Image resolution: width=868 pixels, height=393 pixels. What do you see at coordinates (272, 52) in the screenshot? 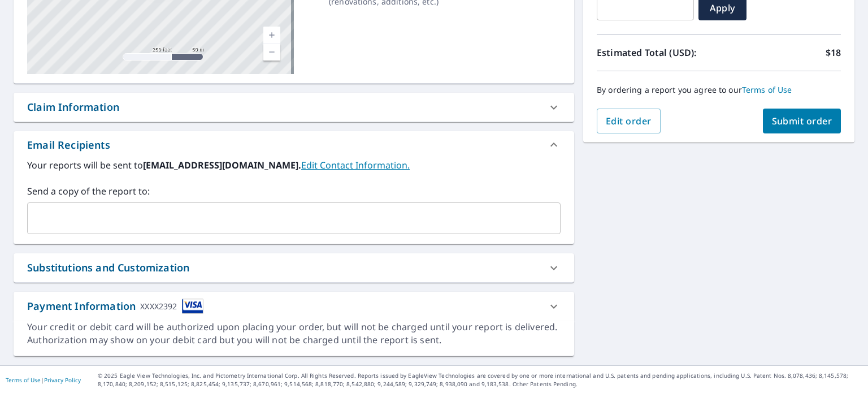
I see `a: Current Level 17, Zoom Out` at bounding box center [272, 52].